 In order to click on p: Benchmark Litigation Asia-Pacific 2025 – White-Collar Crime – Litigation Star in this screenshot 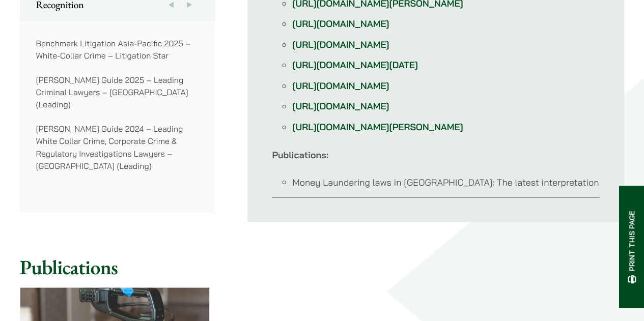, I will do `click(117, 50)`.